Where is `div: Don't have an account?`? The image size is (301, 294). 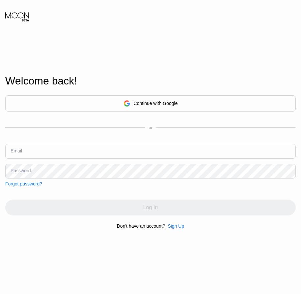
div: Don't have an account? is located at coordinates (141, 226).